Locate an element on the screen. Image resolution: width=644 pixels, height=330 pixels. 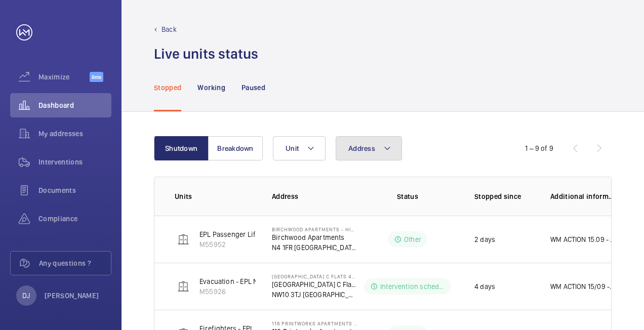
span: Address is located at coordinates (361, 148).